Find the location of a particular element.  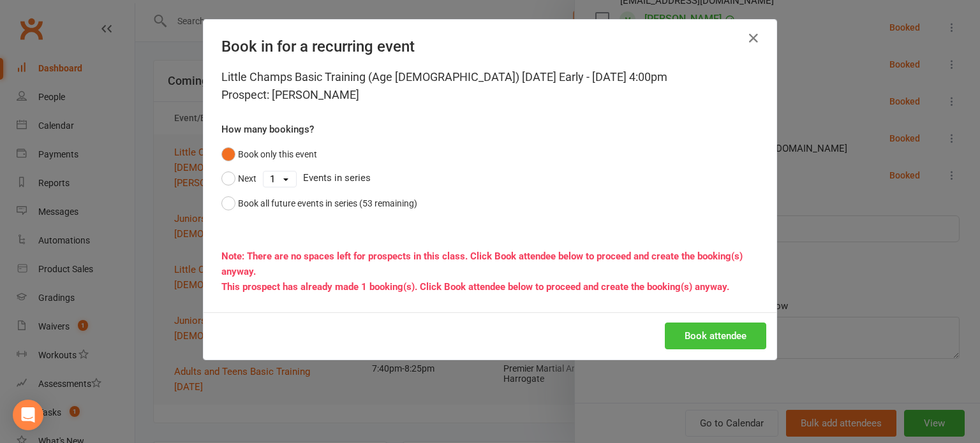

button: Book all future events in series (53 remaining) is located at coordinates (319, 204).